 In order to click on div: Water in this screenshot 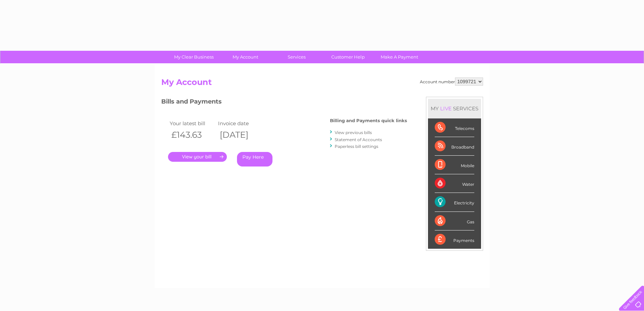, I will do `click(455, 183)`.